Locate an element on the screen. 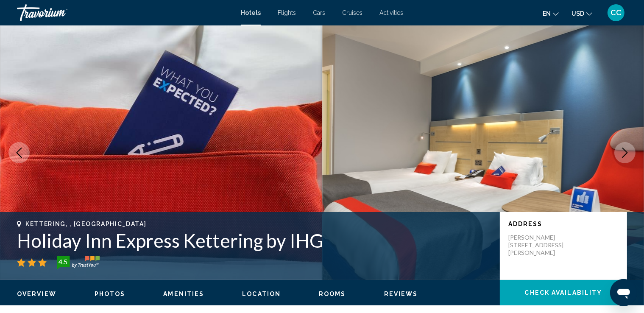  span: USD is located at coordinates (578, 14).